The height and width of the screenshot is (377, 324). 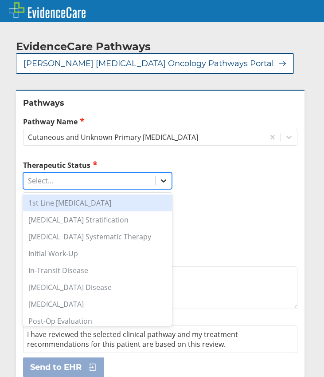 What do you see at coordinates (56, 367) in the screenshot?
I see `span: Send to EHR` at bounding box center [56, 367].